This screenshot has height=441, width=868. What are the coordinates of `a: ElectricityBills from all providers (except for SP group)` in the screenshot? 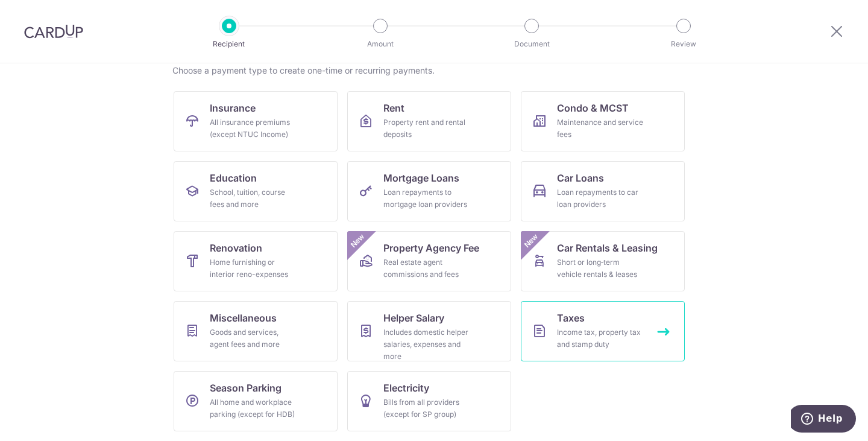 It's located at (429, 401).